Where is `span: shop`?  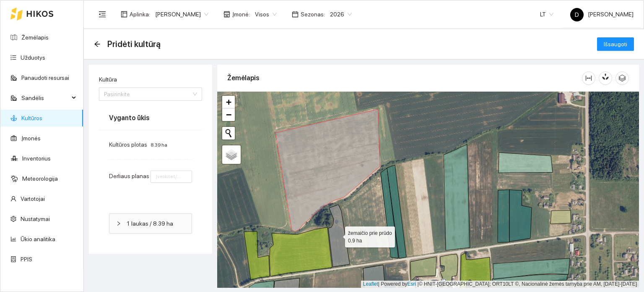 span: shop is located at coordinates (226, 14).